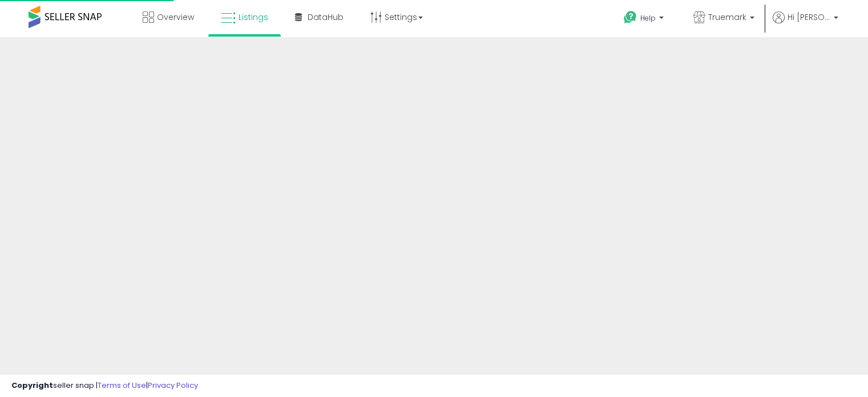 This screenshot has width=868, height=397. Describe the element at coordinates (648, 18) in the screenshot. I see `span: Help` at that location.